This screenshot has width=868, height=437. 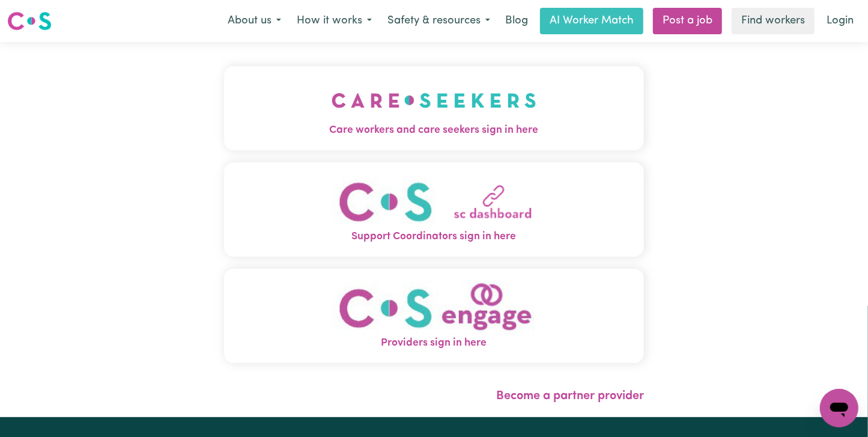 I want to click on a: Login, so click(x=840, y=21).